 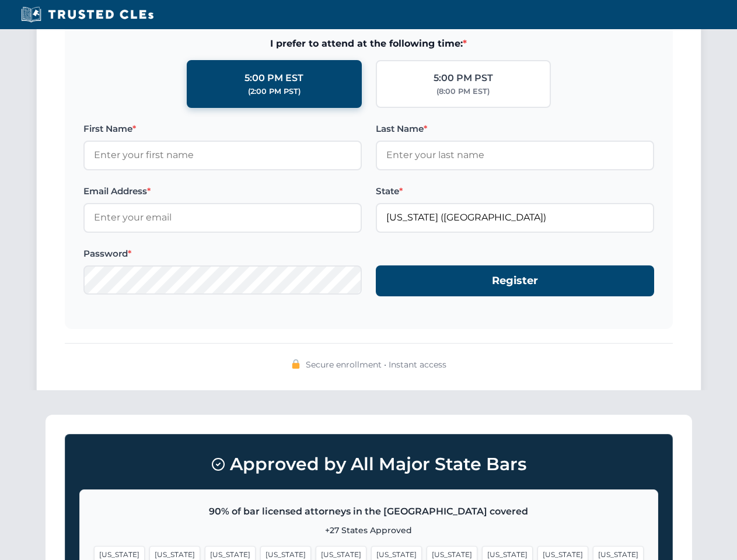 I want to click on span: Secure enrollment • Instant access, so click(x=376, y=364).